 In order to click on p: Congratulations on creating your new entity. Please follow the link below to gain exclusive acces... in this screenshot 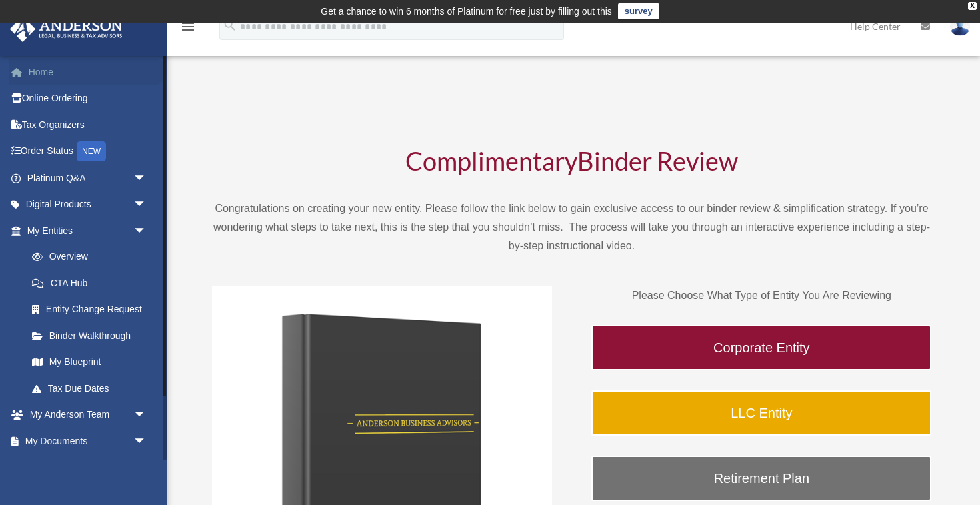, I will do `click(572, 227)`.